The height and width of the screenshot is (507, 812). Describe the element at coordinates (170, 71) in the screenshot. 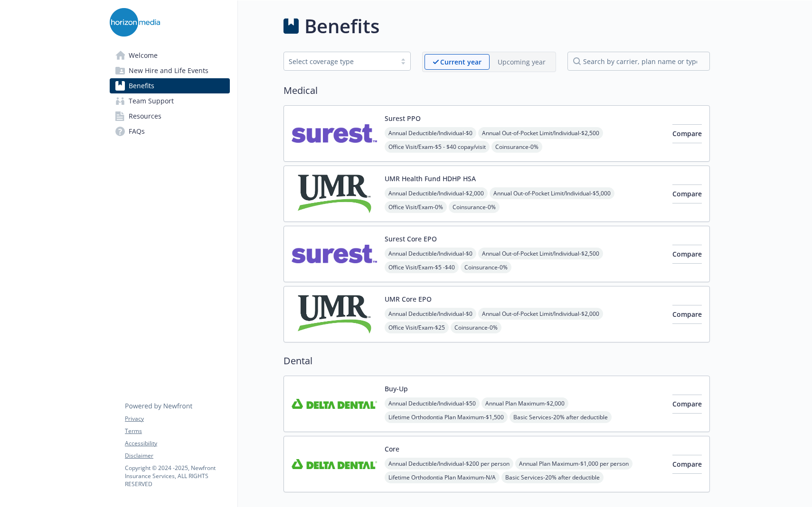

I see `a: New Hire and Life Events` at that location.